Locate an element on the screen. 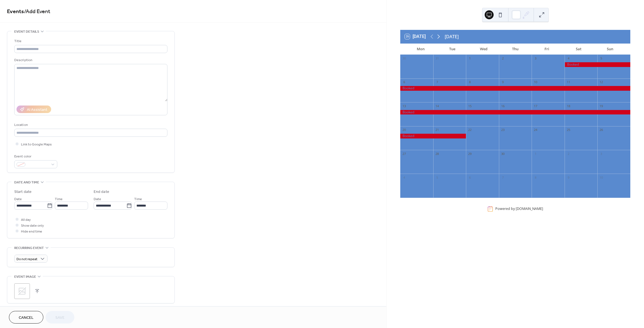 The width and height of the screenshot is (644, 328). div: 26 is located at coordinates (601, 130).